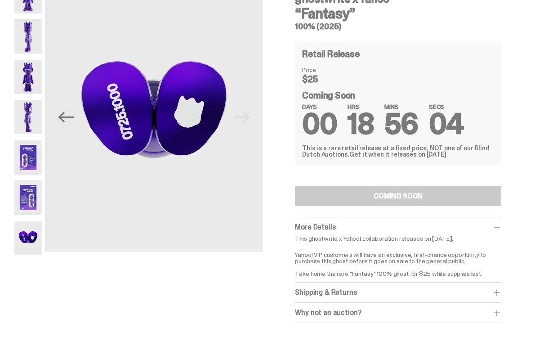 The height and width of the screenshot is (342, 544). What do you see at coordinates (398, 151) in the screenshot?
I see `div: This is a rare retail release at a fixed price, NOT one of our Blind Dutch Auctions.` at bounding box center [398, 151].